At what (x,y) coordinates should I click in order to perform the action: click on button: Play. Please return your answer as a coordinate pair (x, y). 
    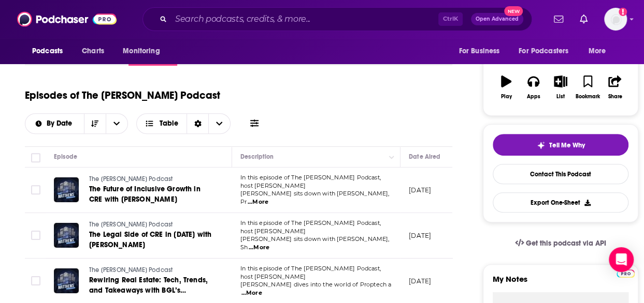
    Looking at the image, I should click on (506, 87).